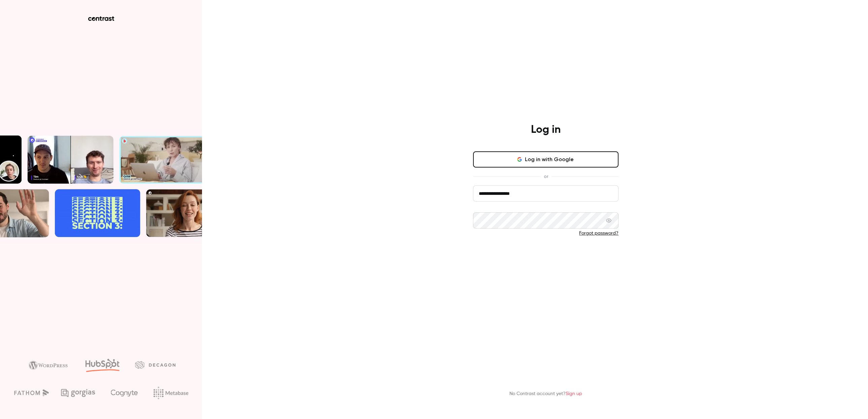 This screenshot has width=868, height=419. I want to click on span: or, so click(546, 176).